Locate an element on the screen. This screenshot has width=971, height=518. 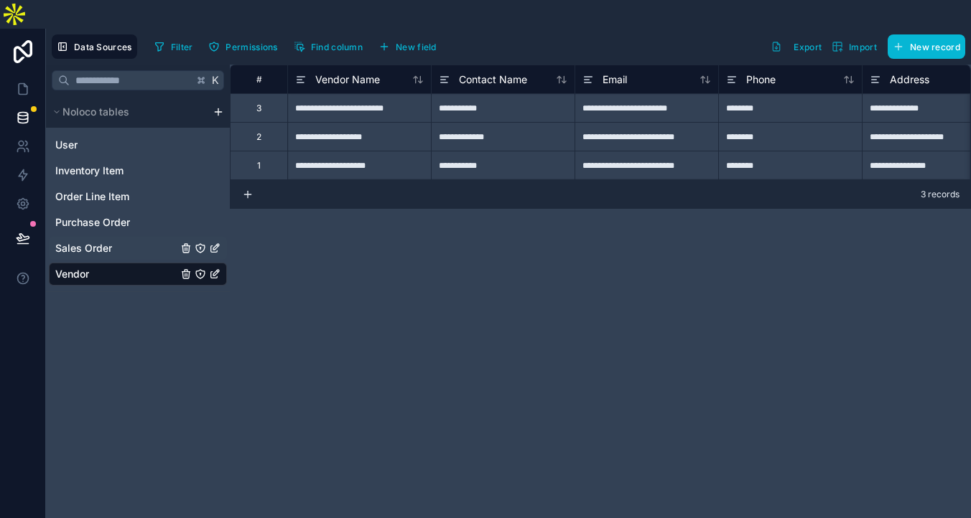
span: Noloco tables is located at coordinates (95, 112).